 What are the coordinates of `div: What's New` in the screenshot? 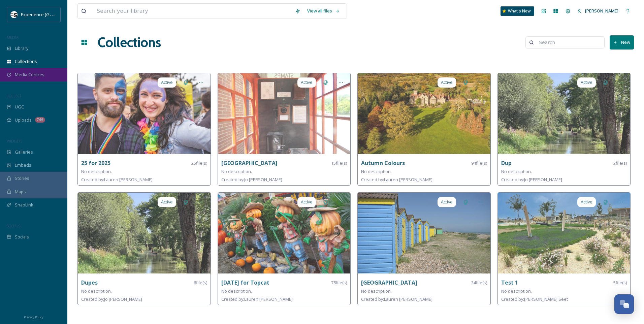 It's located at (517, 11).